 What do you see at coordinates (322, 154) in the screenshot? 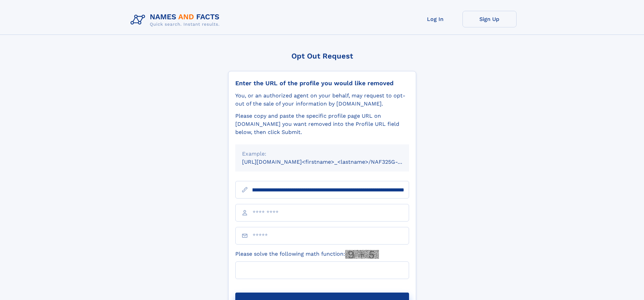
I see `div: Example:` at bounding box center [322, 154].